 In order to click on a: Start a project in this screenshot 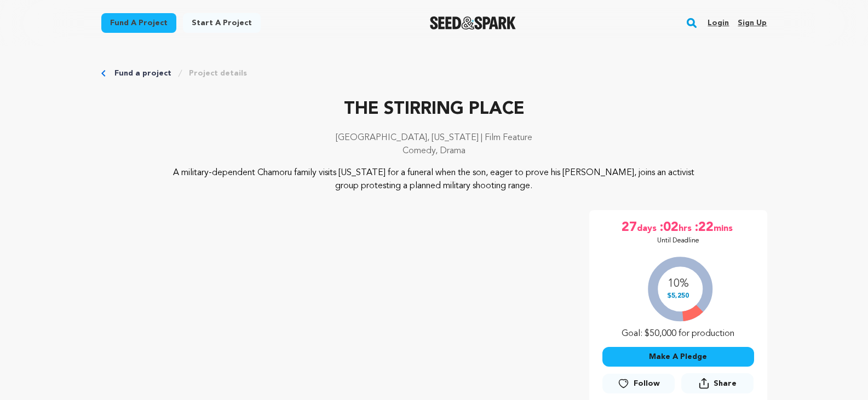, I will do `click(222, 23)`.